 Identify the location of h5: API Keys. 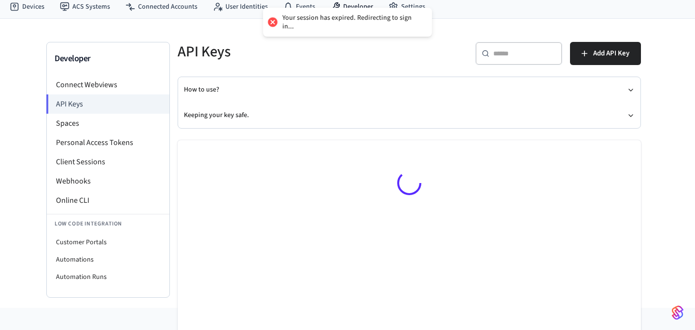
(290, 52).